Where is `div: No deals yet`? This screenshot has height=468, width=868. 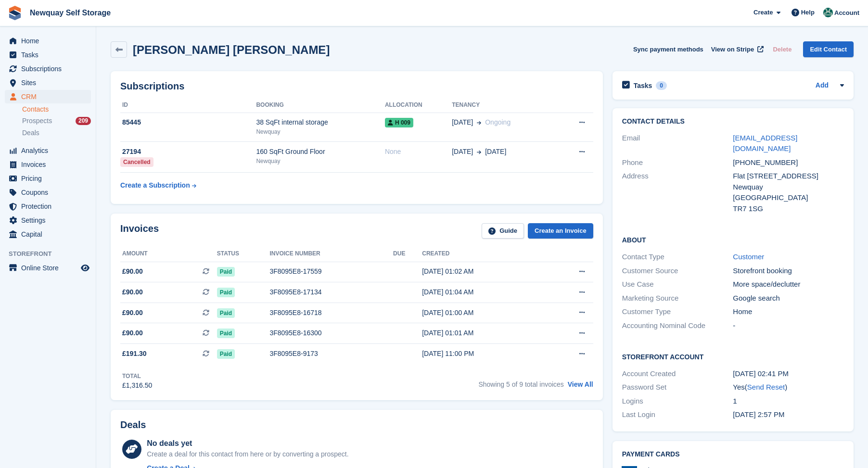 div: No deals yet is located at coordinates (247, 444).